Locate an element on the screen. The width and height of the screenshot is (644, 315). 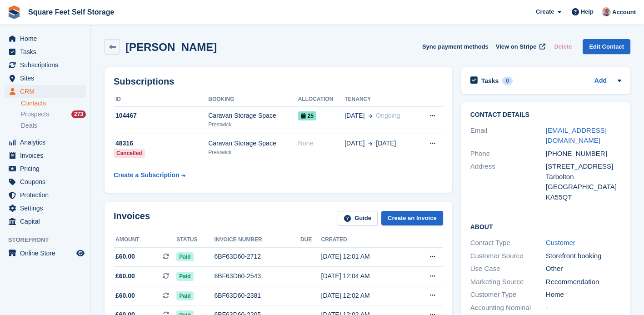
th: Allocation is located at coordinates (321, 100).